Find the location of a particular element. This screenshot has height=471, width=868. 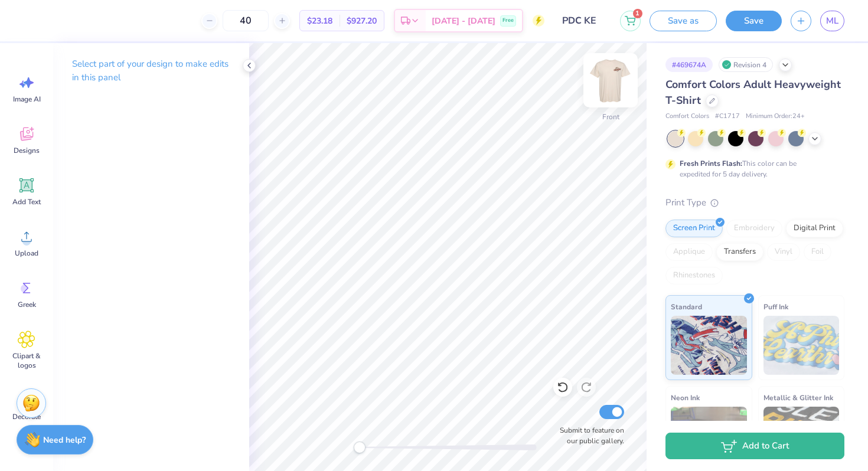

p: Select part of your design to make edits in this panel is located at coordinates (151, 71).